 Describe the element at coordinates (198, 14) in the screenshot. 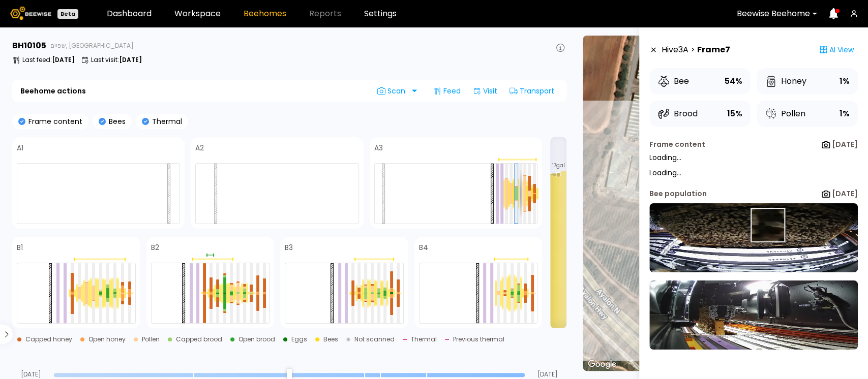

I see `a: Workspace` at that location.